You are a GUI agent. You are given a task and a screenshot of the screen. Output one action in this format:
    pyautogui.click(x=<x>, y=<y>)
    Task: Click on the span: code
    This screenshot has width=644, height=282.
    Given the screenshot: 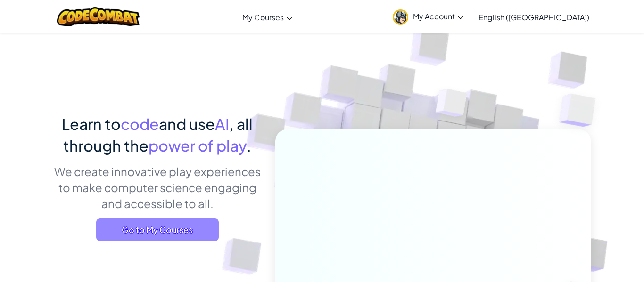 What is the action you would take?
    pyautogui.click(x=140, y=124)
    